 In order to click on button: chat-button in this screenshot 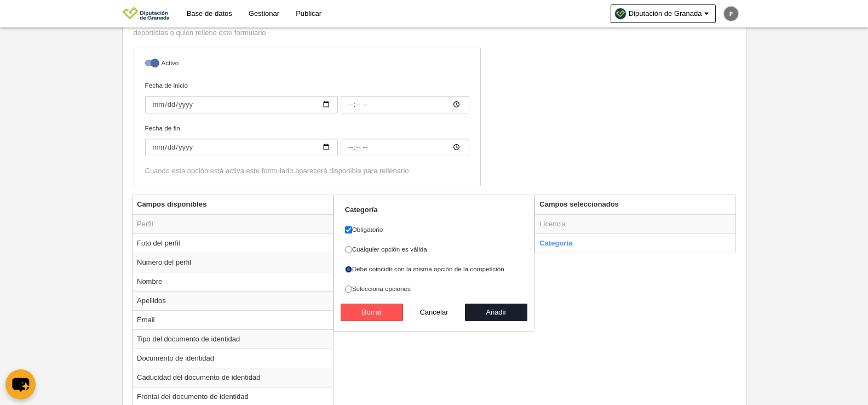, I will do `click(20, 384)`.